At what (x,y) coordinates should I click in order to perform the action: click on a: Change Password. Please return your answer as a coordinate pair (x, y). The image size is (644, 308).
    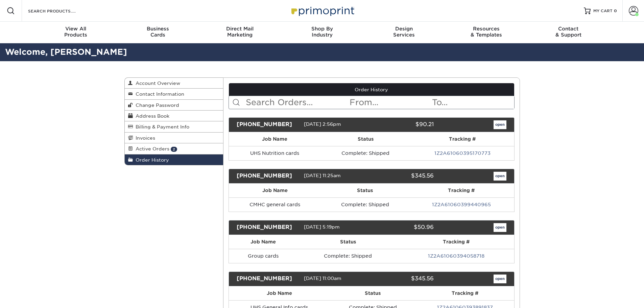
    Looking at the image, I should click on (174, 105).